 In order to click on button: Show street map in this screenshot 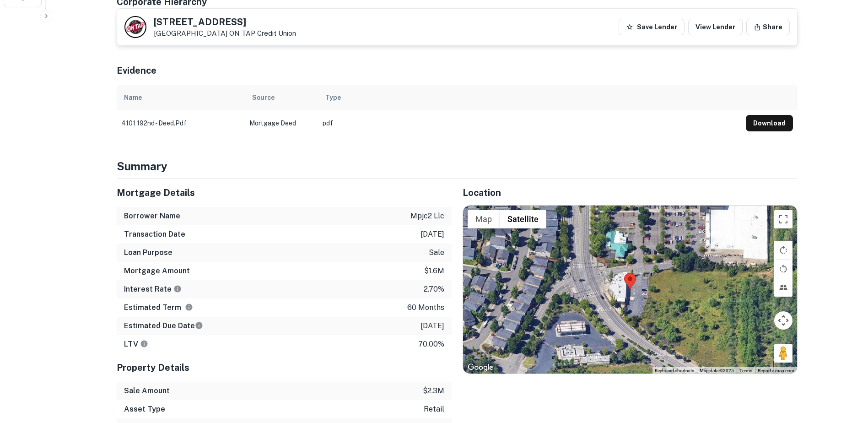, I will do `click(483, 220)`.